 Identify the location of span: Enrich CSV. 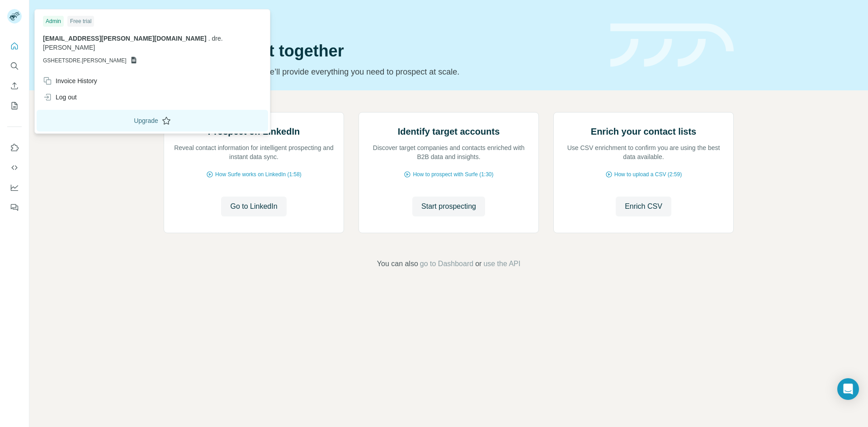
(643, 207).